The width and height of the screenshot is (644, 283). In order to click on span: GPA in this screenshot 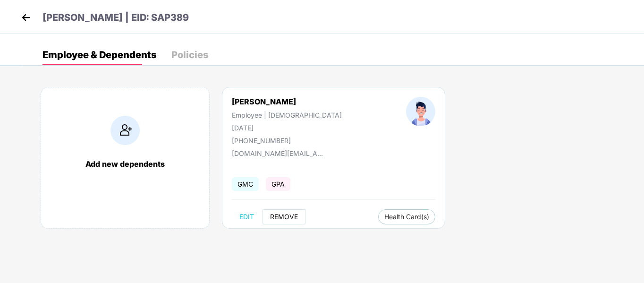, I will do `click(278, 184)`.